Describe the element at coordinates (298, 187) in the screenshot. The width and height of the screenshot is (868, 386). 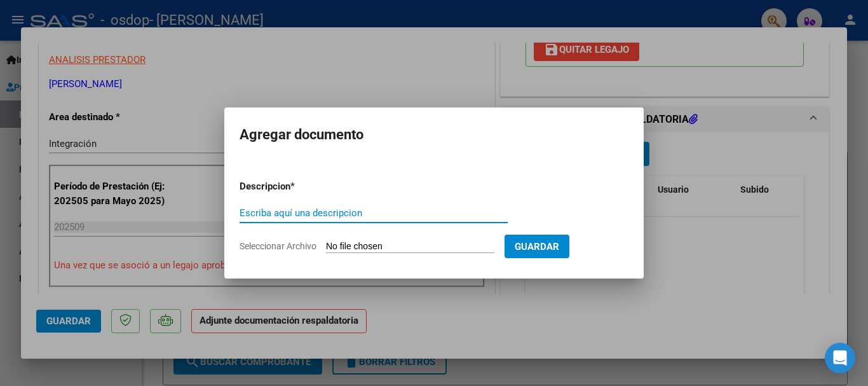
I see `p: Descripcion` at that location.